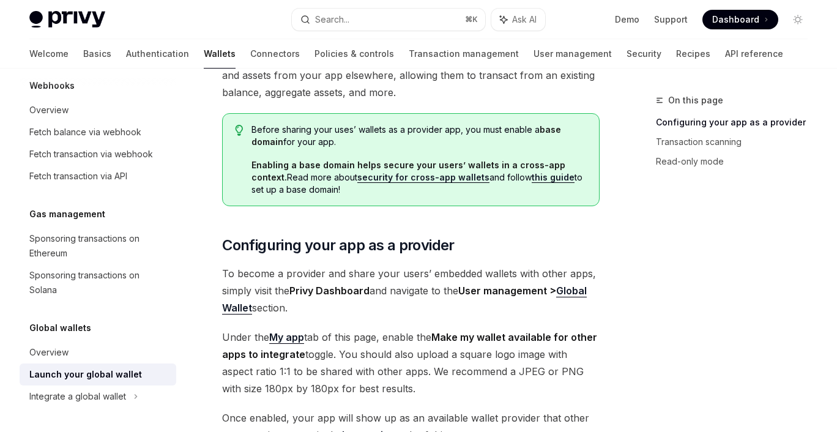 This screenshot has height=432, width=837. Describe the element at coordinates (67, 214) in the screenshot. I see `h5: Gas management` at that location.